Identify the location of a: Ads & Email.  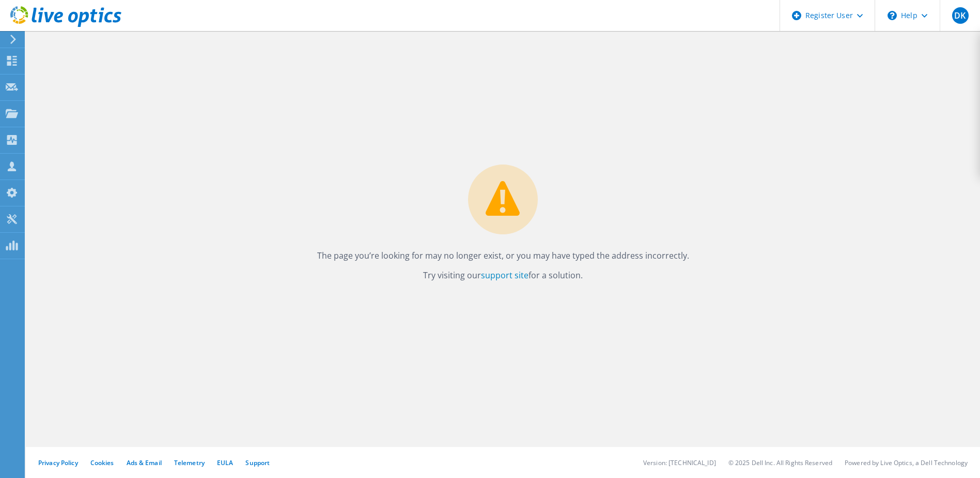
(144, 463).